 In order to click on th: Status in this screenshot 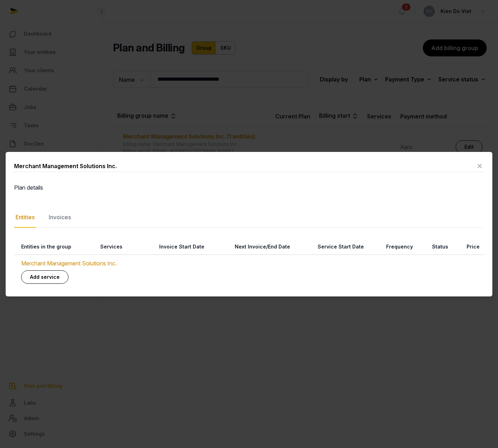, I will do `click(435, 247)`.